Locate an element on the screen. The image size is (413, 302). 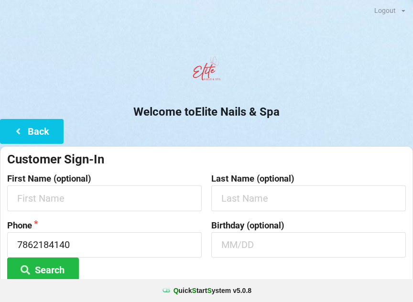
img: favicon.ico is located at coordinates (166, 291).